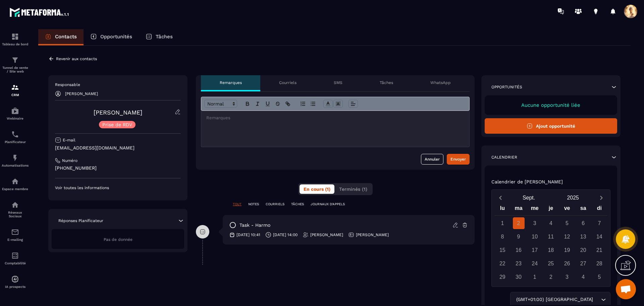 The height and width of the screenshot is (306, 644). What do you see at coordinates (15, 137) in the screenshot?
I see `a: schedulerschedulerPlanificateur` at bounding box center [15, 137].